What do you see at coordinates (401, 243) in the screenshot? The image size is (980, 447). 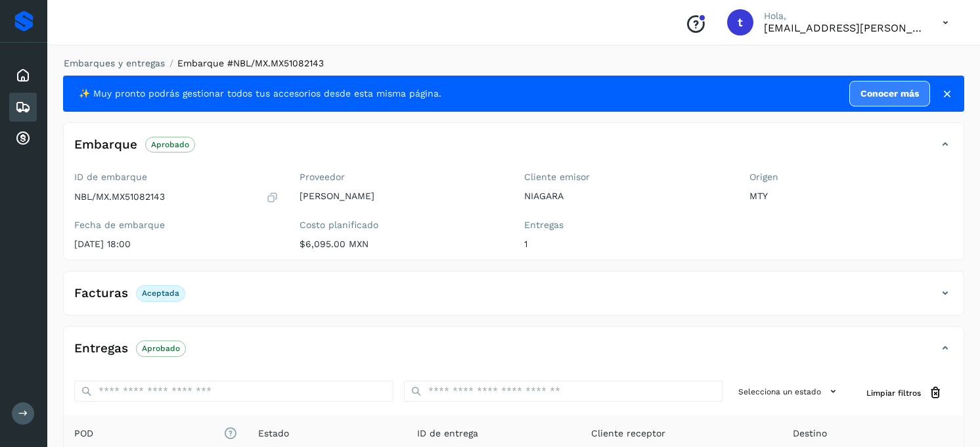 I see `p: $6,095.00 MXN` at bounding box center [401, 243].